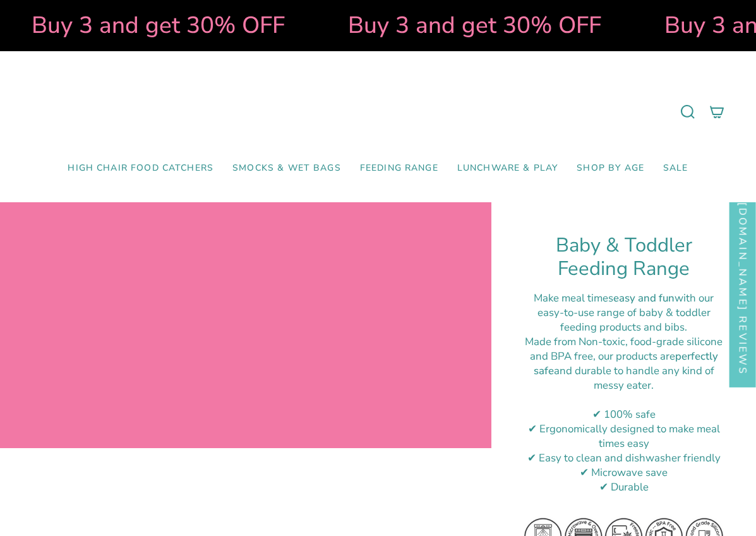  Describe the element at coordinates (287, 168) in the screenshot. I see `a: Smocks & Wet Bags` at that location.